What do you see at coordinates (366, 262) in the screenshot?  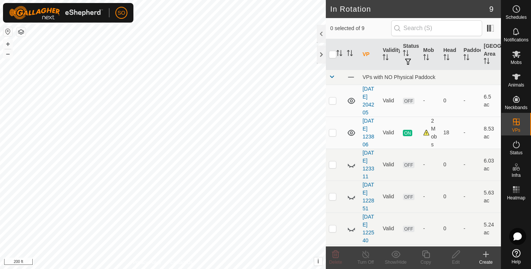 I see `div: Turn Off` at bounding box center [366, 262].